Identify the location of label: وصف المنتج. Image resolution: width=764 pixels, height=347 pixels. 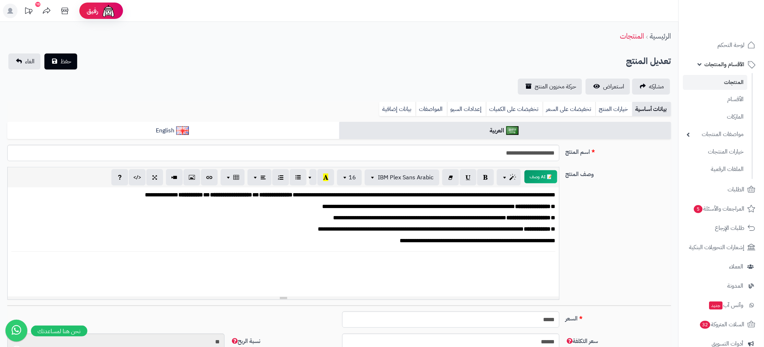
(618, 173).